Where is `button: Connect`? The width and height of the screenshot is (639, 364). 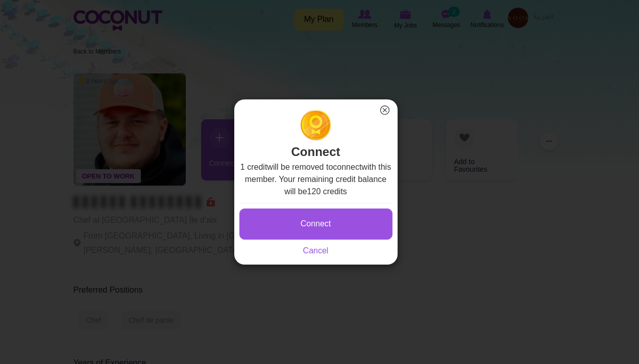
button: Connect is located at coordinates (316, 224).